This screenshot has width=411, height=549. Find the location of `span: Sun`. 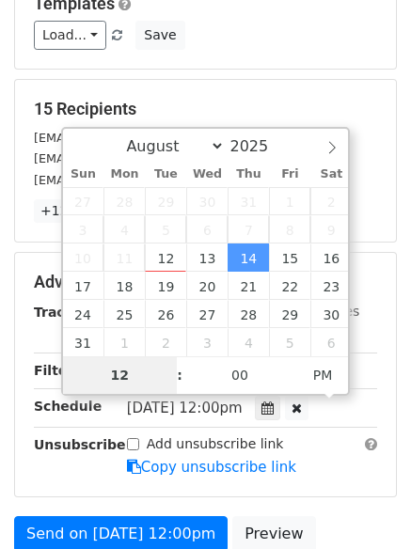

span: Sun is located at coordinates (84, 174).